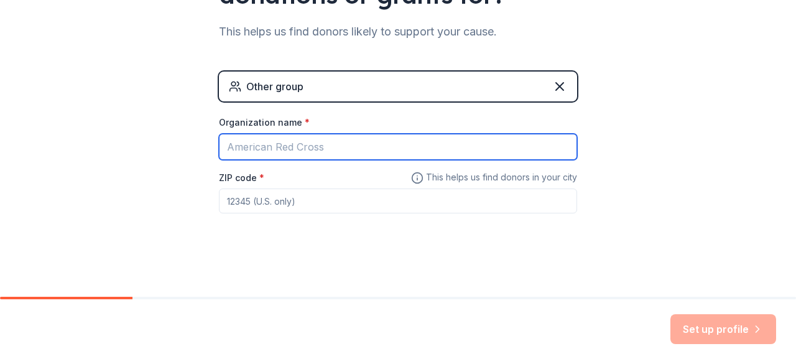 The width and height of the screenshot is (796, 364). I want to click on label: ZIP code, so click(241, 178).